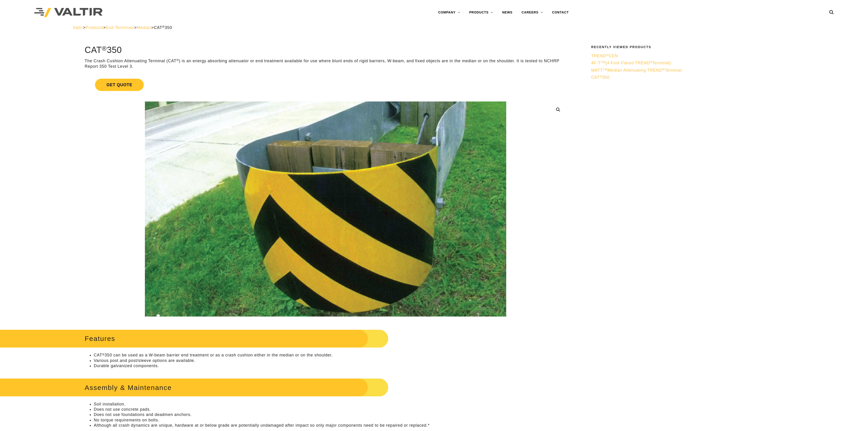 This screenshot has height=431, width=868. I want to click on li: Various post and post/sleeve options are available., so click(330, 361).